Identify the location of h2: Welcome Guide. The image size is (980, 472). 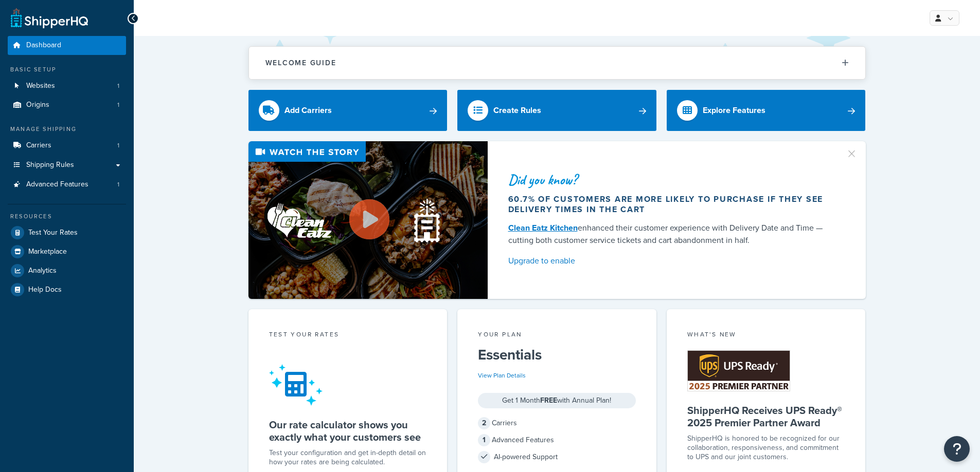
(301, 62).